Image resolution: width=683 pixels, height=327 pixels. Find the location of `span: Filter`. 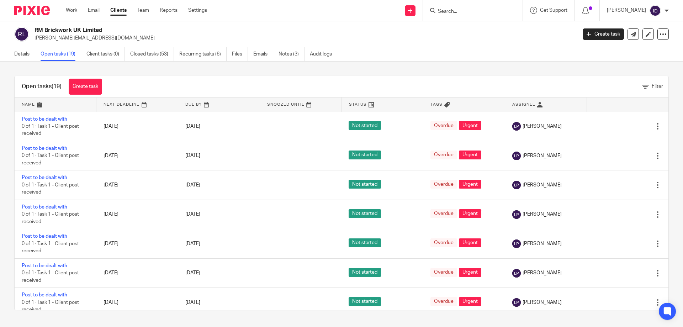

span: Filter is located at coordinates (658, 86).